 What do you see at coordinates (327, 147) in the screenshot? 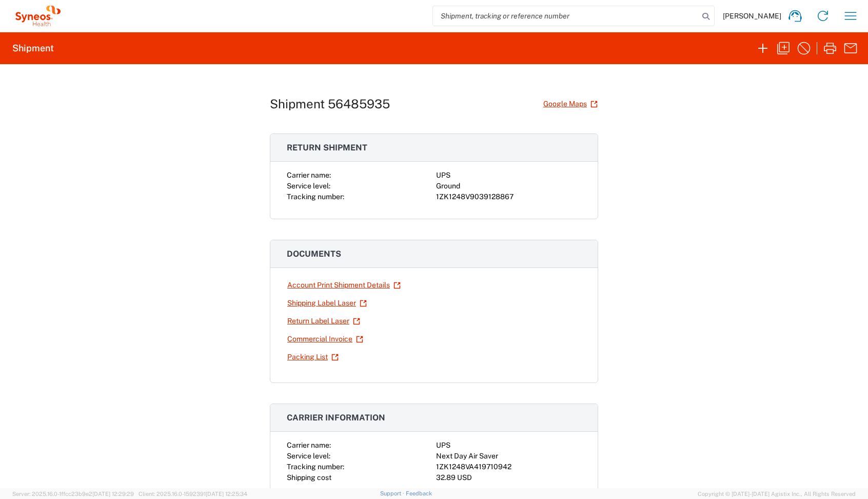
I see `span: Return shipment` at bounding box center [327, 147].